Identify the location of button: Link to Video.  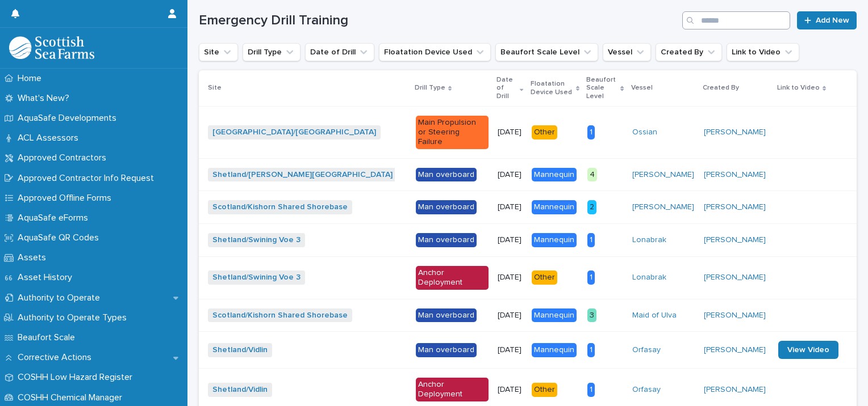
(763, 52).